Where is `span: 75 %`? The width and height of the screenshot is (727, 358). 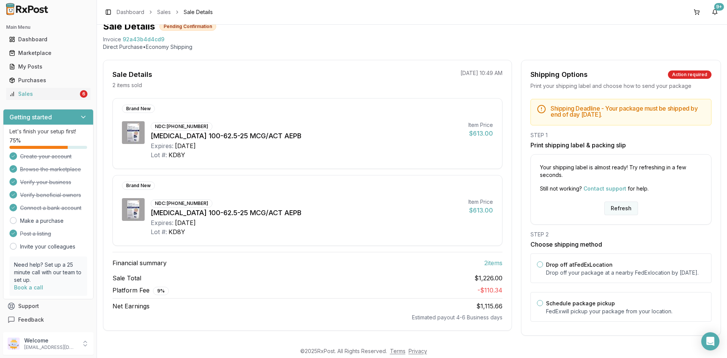
span: 75 % is located at coordinates (15, 141).